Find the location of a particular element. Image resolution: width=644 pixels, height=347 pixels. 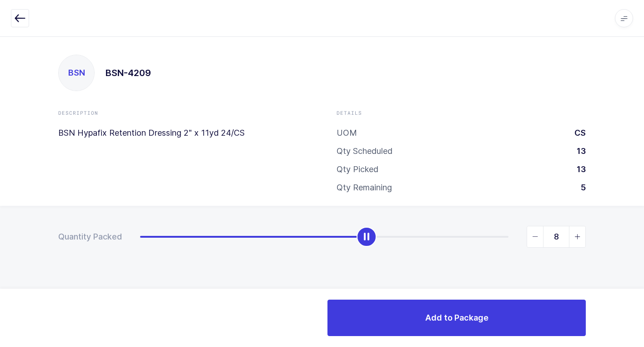

span: Add to Package is located at coordinates (457, 317).